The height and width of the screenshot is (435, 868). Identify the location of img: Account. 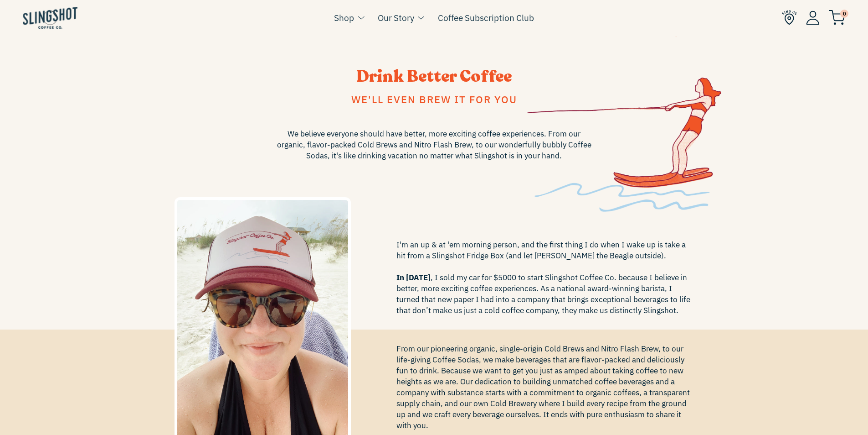
(813, 17).